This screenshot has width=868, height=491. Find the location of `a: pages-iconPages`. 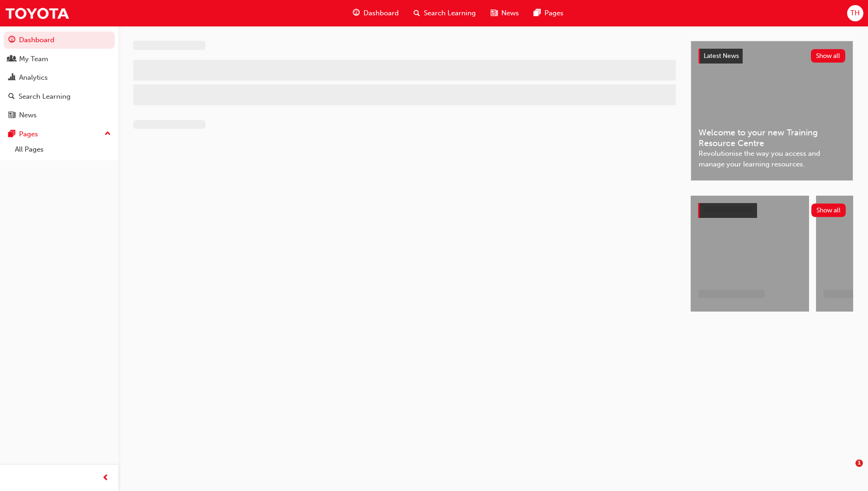

a: pages-iconPages is located at coordinates (548, 13).